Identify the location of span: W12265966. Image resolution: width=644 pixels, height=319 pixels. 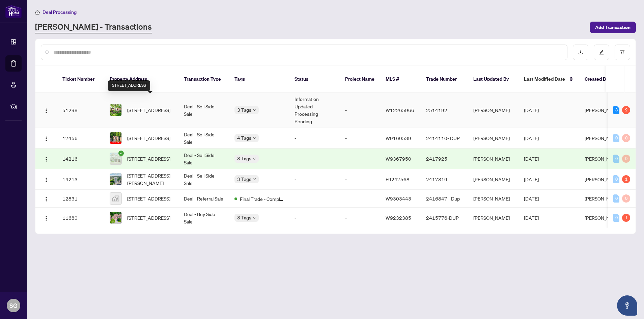
(400, 110).